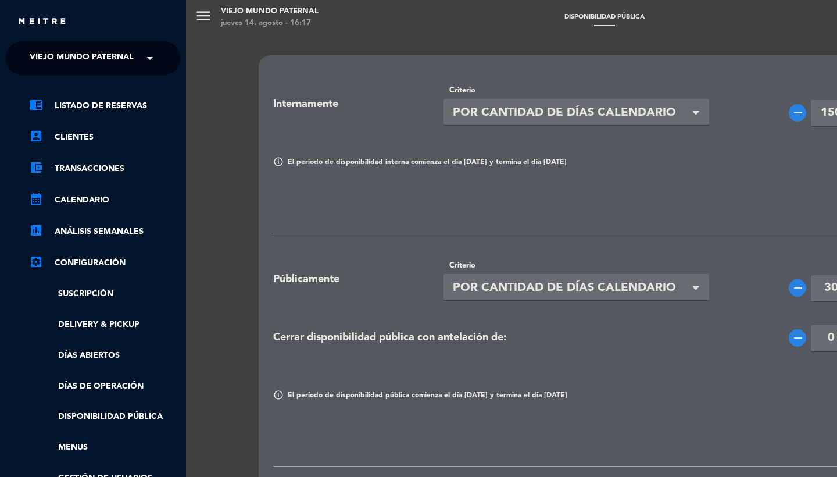  Describe the element at coordinates (105, 169) in the screenshot. I see `a: account_balance_walletTransacciones` at that location.